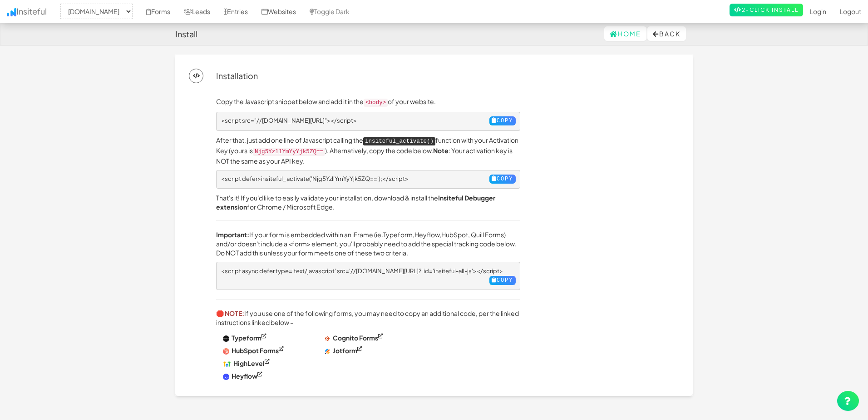 This screenshot has width=868, height=420. I want to click on p: After that, just add one line of Javascript calling the function with your Activation Key (yours ..., so click(368, 150).